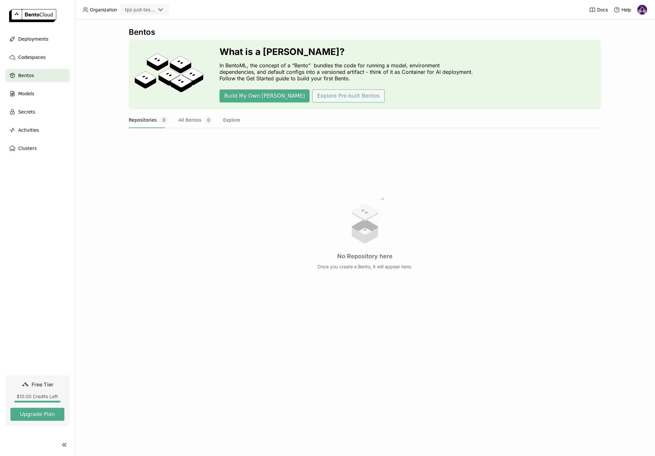 This screenshot has width=655, height=456. I want to click on p: In BentoML, the concept of a “Bento” bundles the code for running a model, environment dependenci..., so click(348, 72).